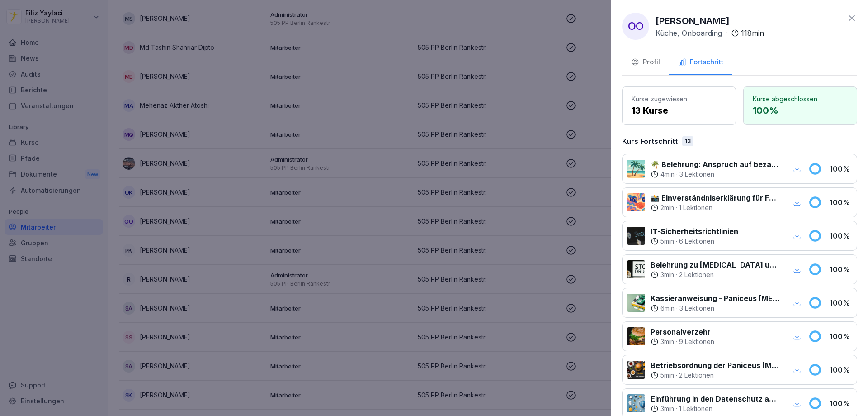 The image size is (868, 416). Describe the element at coordinates (667, 208) in the screenshot. I see `p: 2 min` at that location.